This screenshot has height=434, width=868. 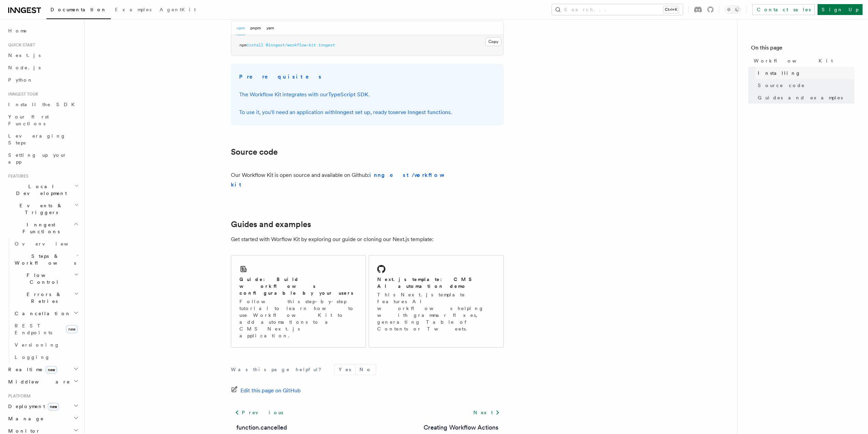 What do you see at coordinates (299, 286) in the screenshot?
I see `h2: Guide: Build workflows configurable by your users` at bounding box center [299, 286].